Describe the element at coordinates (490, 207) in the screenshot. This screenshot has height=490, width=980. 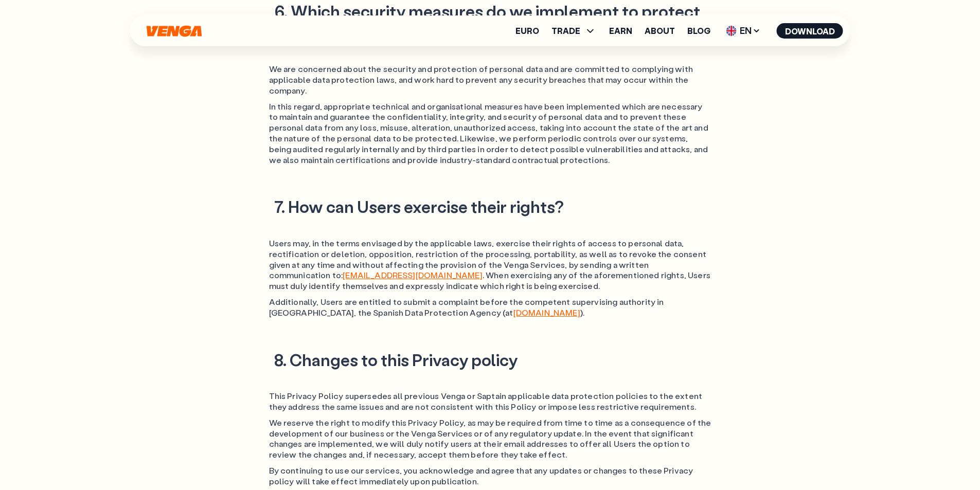
I see `h2: 7. How can Users exercise their rights?` at that location.